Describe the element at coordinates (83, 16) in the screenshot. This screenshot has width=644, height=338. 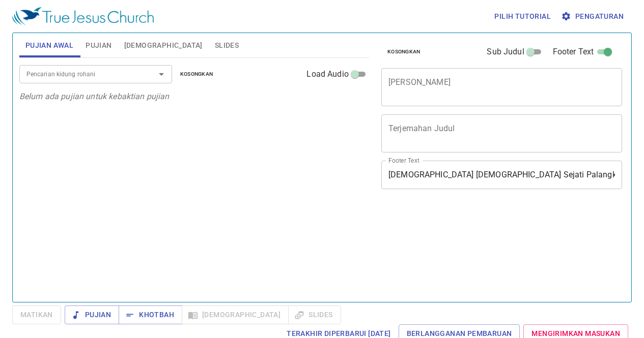
I see `img: True Jesus Church` at that location.